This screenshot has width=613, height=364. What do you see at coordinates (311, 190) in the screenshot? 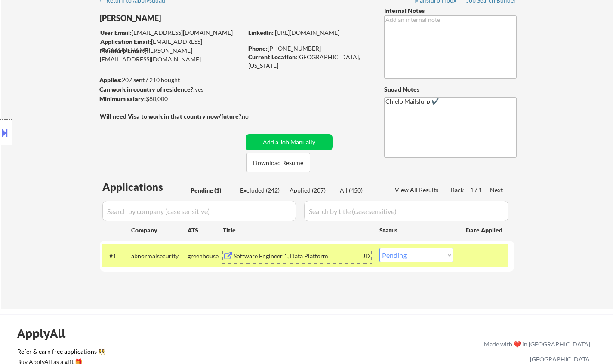
I see `div: Applied (207)` at bounding box center [311, 190].